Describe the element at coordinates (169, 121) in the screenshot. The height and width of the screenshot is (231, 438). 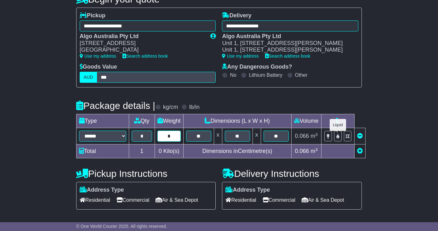
I see `td: Weight` at that location.